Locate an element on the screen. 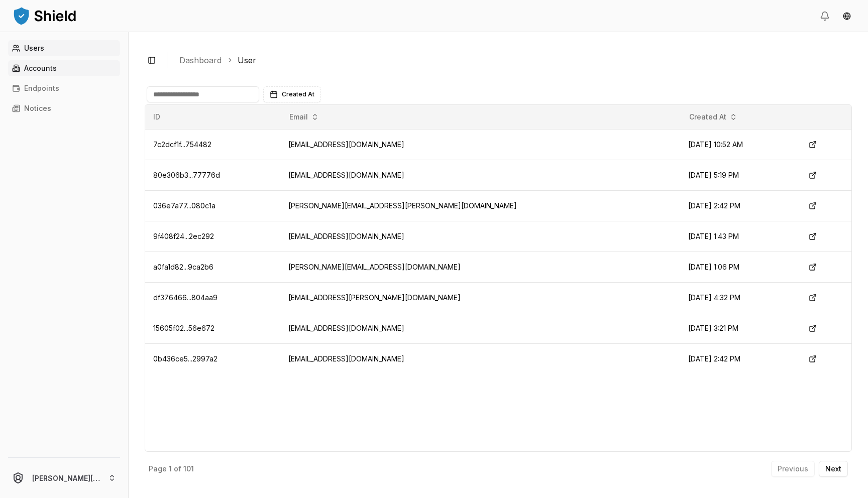  span: a0fa1d82...9ca2b6 is located at coordinates (184, 266).